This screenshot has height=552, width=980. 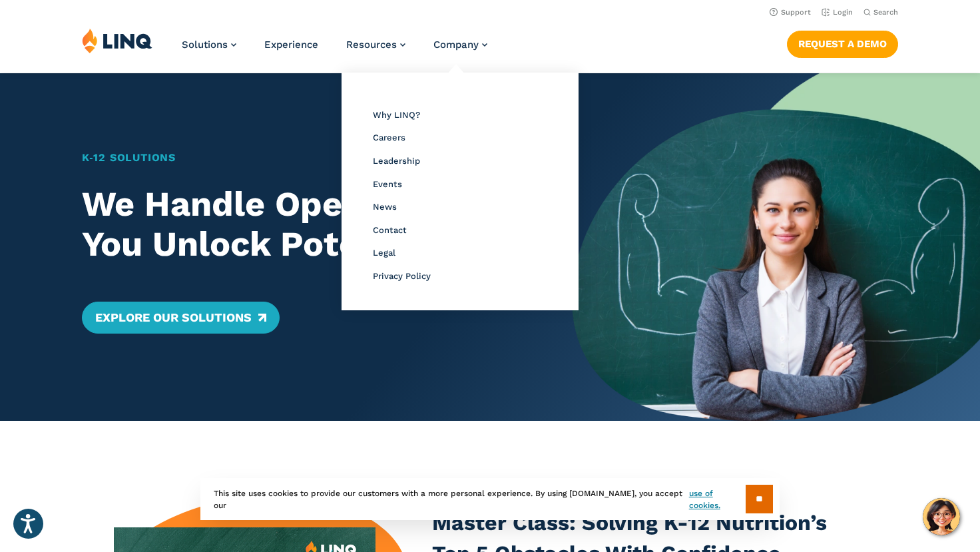 What do you see at coordinates (384, 253) in the screenshot?
I see `a: Legal` at bounding box center [384, 253].